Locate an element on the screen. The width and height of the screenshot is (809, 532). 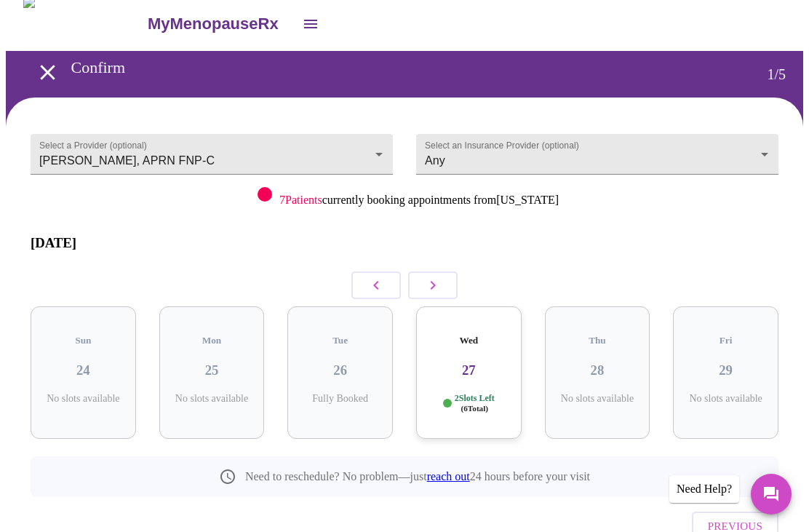
h3: 24 is located at coordinates (83, 370).